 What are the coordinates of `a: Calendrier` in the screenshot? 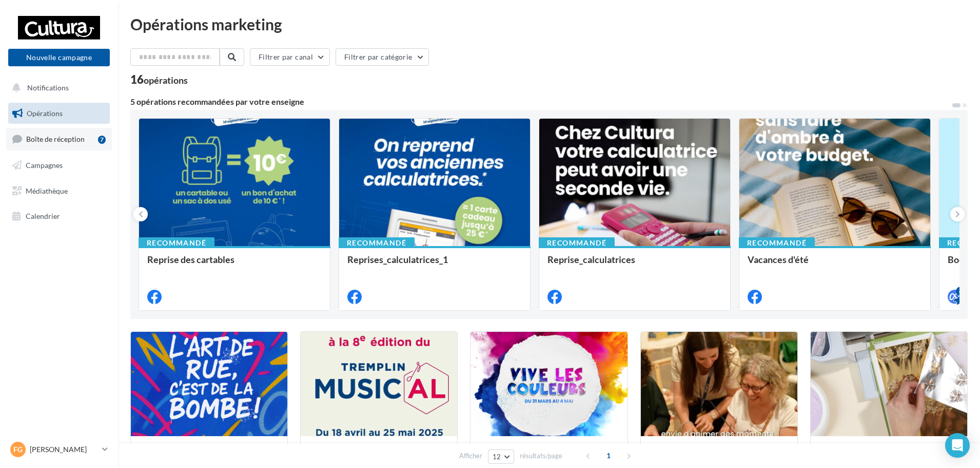 It's located at (59, 216).